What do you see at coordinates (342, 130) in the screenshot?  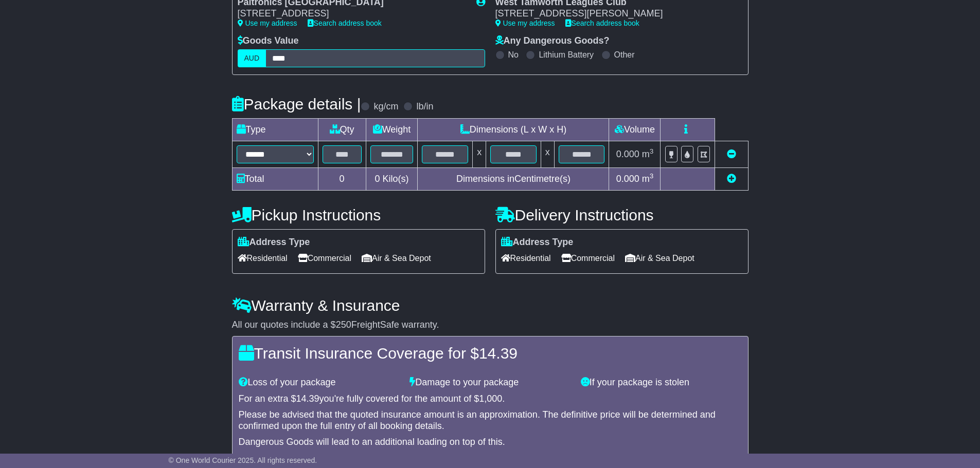 I see `td: Qty` at bounding box center [342, 130].